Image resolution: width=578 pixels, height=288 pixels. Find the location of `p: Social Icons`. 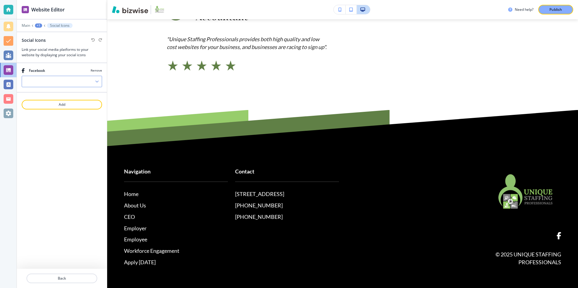

p: Social Icons is located at coordinates (60, 26).